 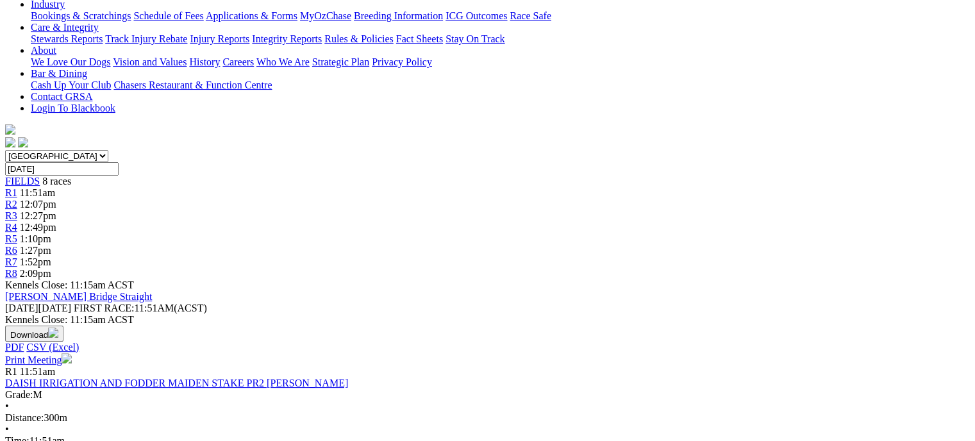 What do you see at coordinates (73, 108) in the screenshot?
I see `a: Login To Blackbook` at bounding box center [73, 108].